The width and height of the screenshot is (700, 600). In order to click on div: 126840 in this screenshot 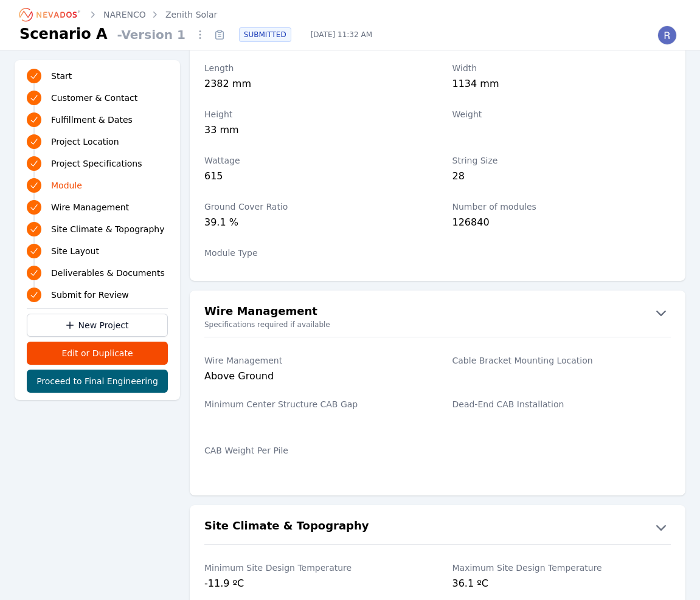, I will do `click(562, 224)`.